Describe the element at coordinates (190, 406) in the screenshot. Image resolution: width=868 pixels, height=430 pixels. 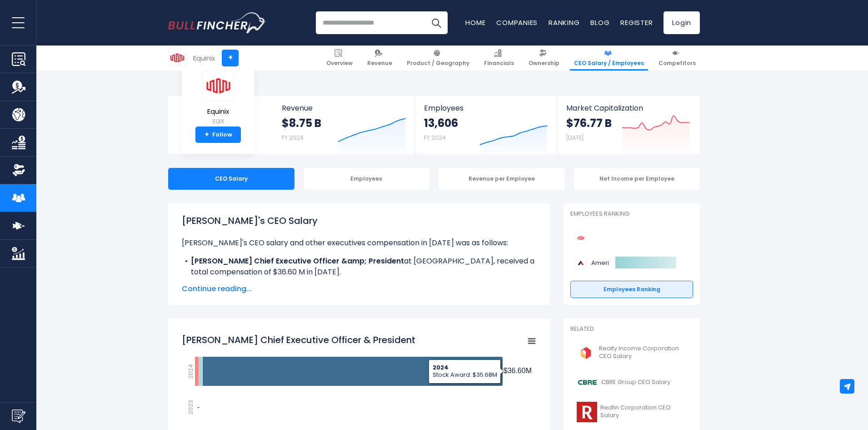
I see `text: 2023` at that location.